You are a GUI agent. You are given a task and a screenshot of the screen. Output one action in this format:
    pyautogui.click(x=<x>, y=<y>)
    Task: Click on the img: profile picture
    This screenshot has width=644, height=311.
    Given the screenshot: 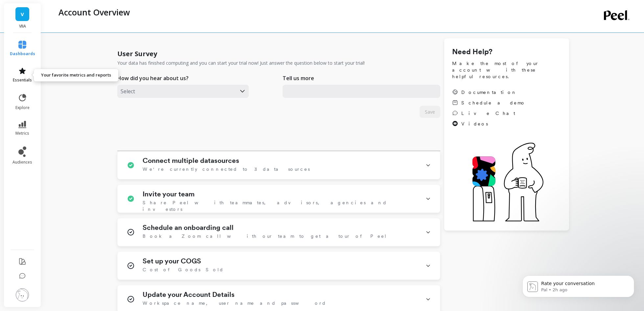 What is the action you would take?
    pyautogui.click(x=23, y=295)
    